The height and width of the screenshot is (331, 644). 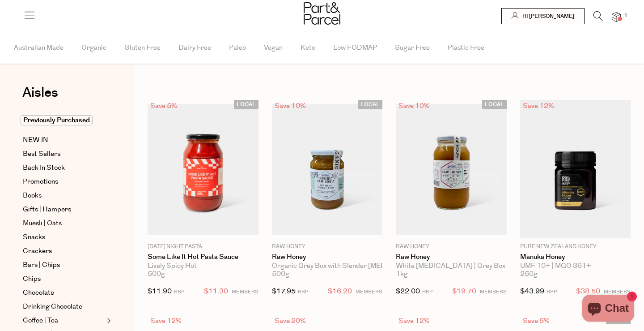 What do you see at coordinates (42, 223) in the screenshot?
I see `span: Muesli | Oats` at bounding box center [42, 223].